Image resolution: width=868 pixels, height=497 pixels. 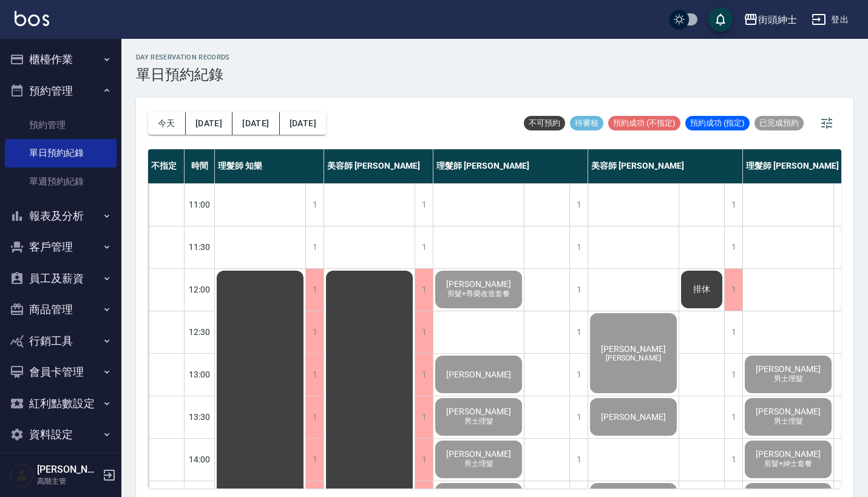 I want to click on button: 街頭紳士, so click(x=770, y=19).